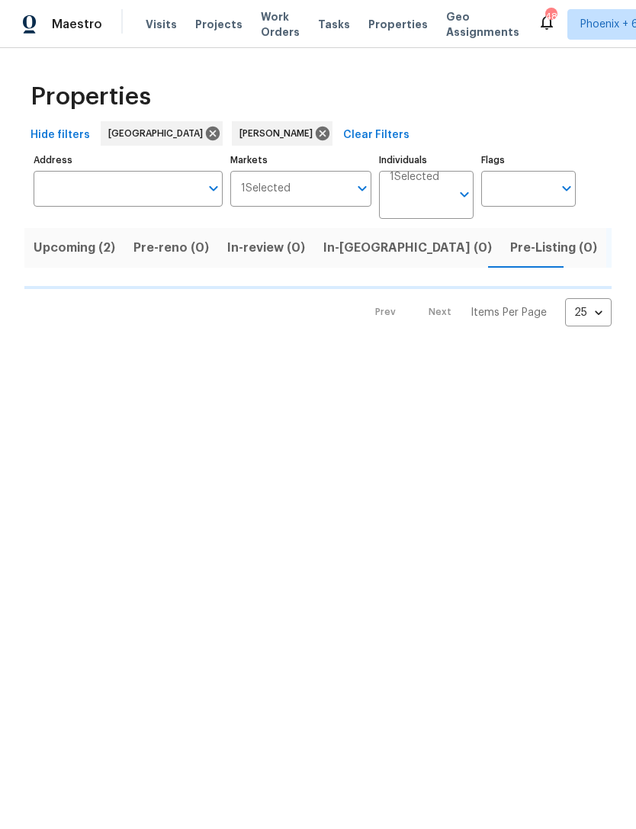 The height and width of the screenshot is (829, 636). What do you see at coordinates (74, 248) in the screenshot?
I see `span: Upcoming (2)` at bounding box center [74, 248].